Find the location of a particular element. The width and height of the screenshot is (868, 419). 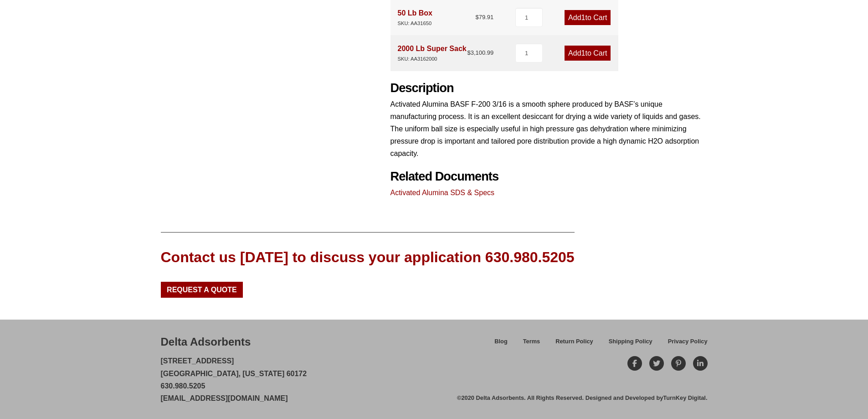

span: Privacy Policy is located at coordinates (687, 341).